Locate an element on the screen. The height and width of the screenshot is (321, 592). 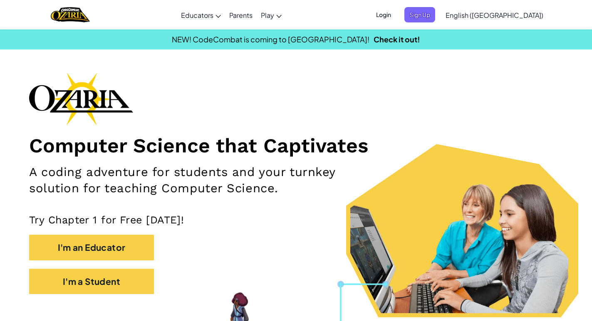
span: Login is located at coordinates (383, 15).